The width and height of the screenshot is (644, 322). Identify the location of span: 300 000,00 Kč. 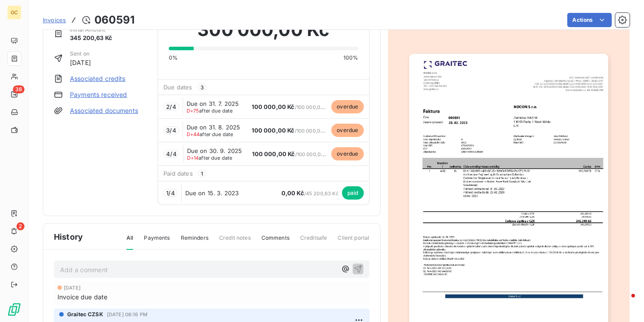
(263, 30).